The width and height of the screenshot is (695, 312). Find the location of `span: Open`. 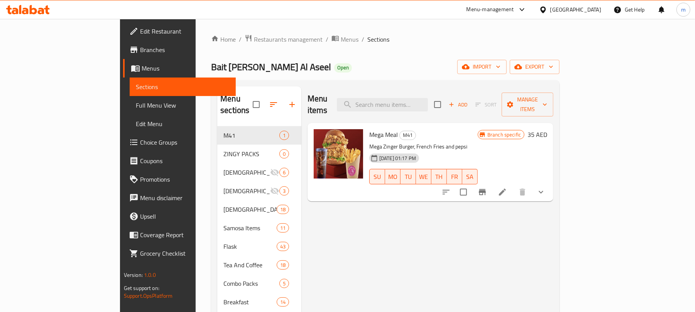

span: Open is located at coordinates (343, 68).